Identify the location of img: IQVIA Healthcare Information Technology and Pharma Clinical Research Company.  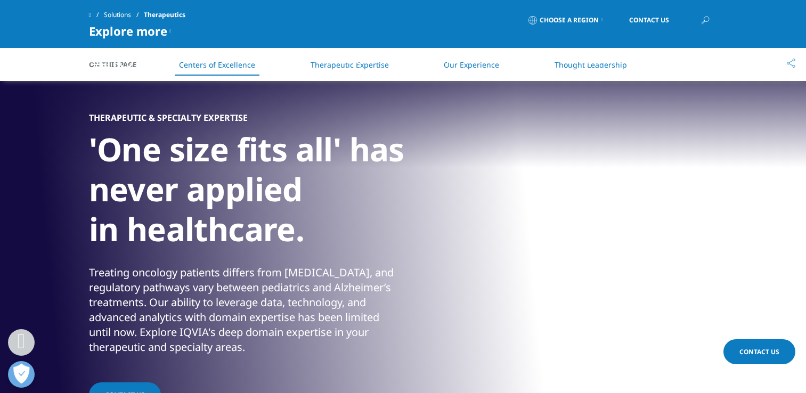
(132, 62).